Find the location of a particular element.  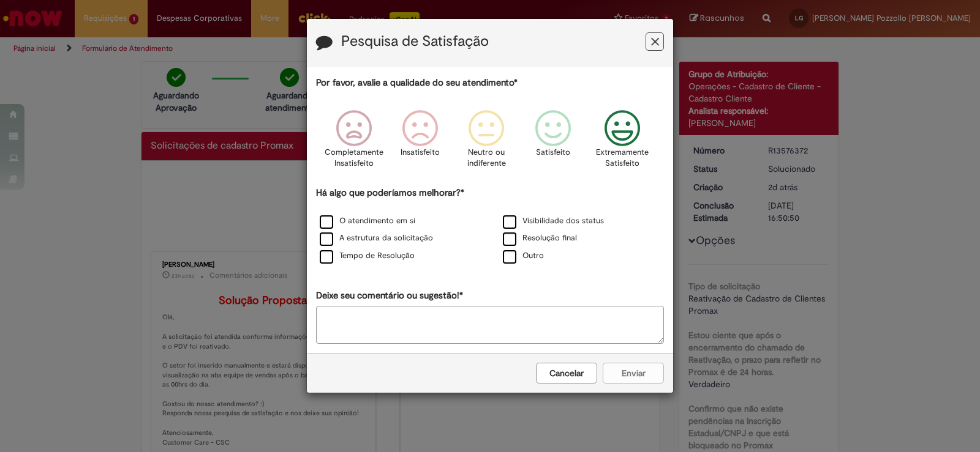

div: Completamente Insatisfeito is located at coordinates (354, 142).